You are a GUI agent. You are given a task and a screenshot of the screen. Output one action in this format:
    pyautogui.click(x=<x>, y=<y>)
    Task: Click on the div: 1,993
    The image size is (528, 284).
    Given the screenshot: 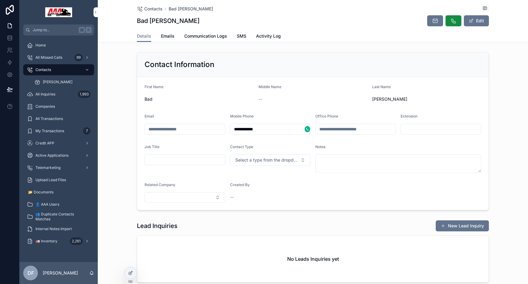 What is the action you would take?
    pyautogui.click(x=84, y=94)
    